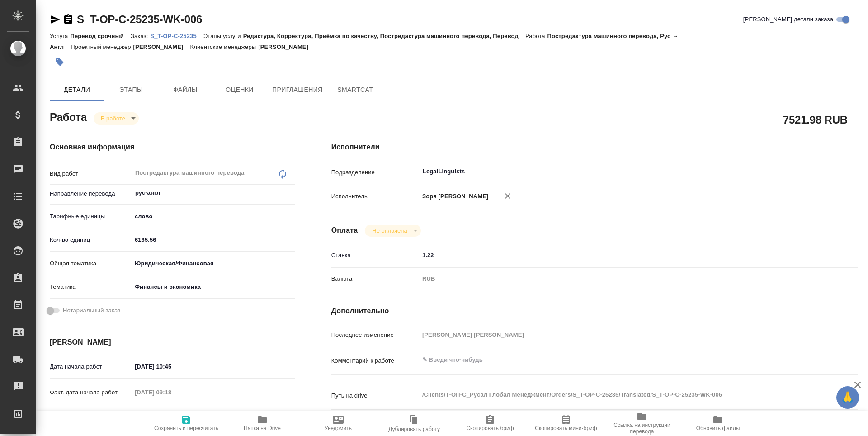 Image resolution: width=868 pixels, height=436 pixels. What do you see at coordinates (262, 423) in the screenshot?
I see `button: Папка на Drive` at bounding box center [262, 423].